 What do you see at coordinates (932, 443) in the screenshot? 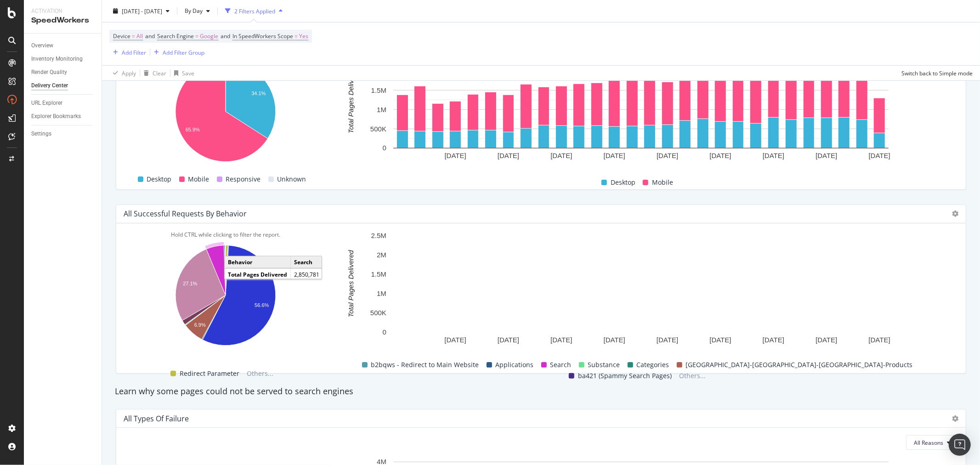
I see `button: All Reasons` at bounding box center [932, 443].